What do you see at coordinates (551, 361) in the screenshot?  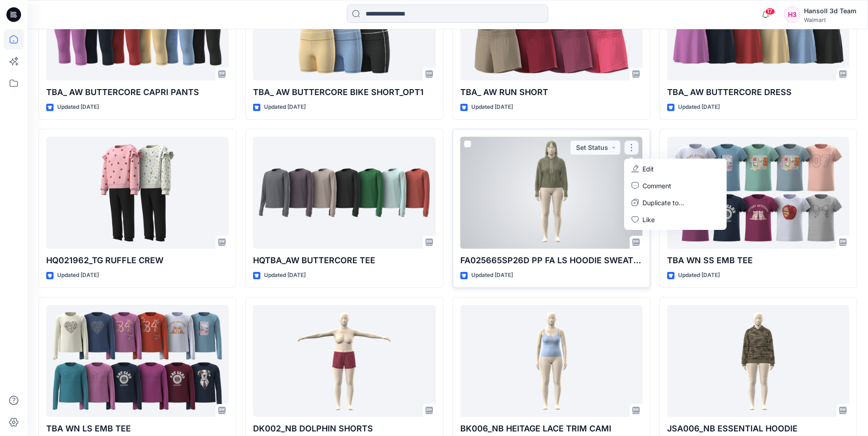 I see `a: BK006_NB HEITAGE LACE TRIM CAMI` at bounding box center [551, 361].